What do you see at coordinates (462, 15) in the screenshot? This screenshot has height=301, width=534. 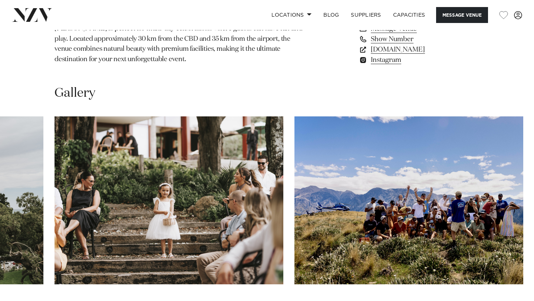 I see `button: Message Venue` at bounding box center [462, 15].